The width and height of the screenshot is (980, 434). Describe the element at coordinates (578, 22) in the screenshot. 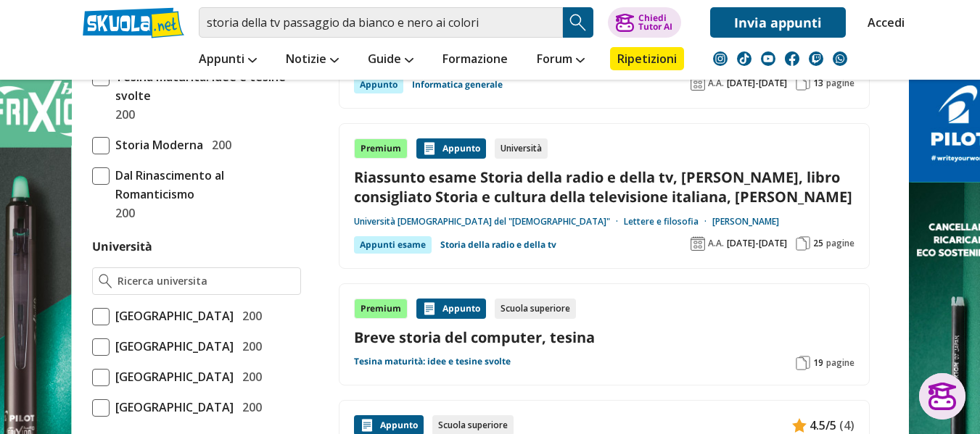

I see `img: Cerca appunti, riassunti o versioni` at that location.